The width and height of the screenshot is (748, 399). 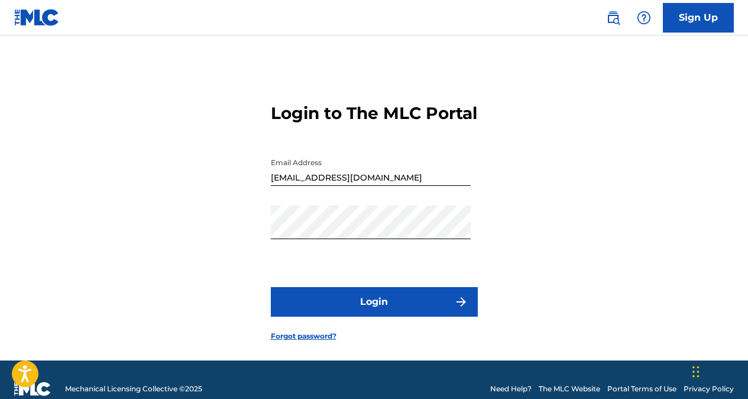 What do you see at coordinates (134, 389) in the screenshot?
I see `span: Mechanical Licensing Collective © 2025` at bounding box center [134, 389].